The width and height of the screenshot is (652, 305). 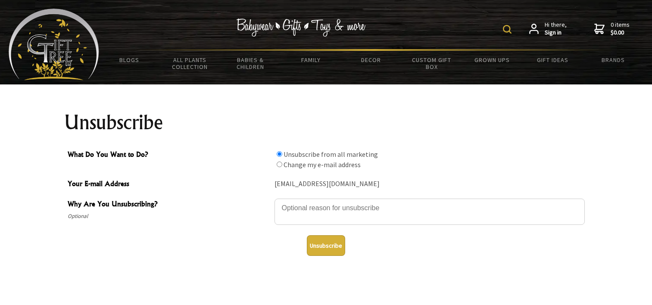 I want to click on button: Unsubscribe, so click(x=326, y=246).